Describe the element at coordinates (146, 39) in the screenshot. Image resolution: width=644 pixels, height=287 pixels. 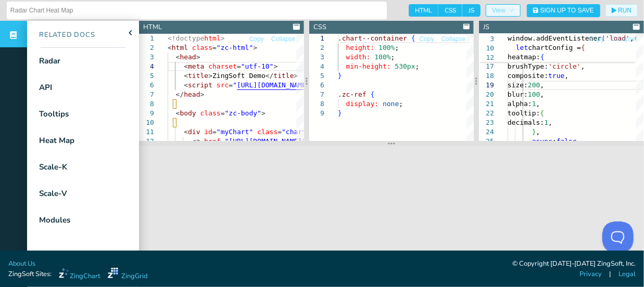
I see `div: 1` at that location.